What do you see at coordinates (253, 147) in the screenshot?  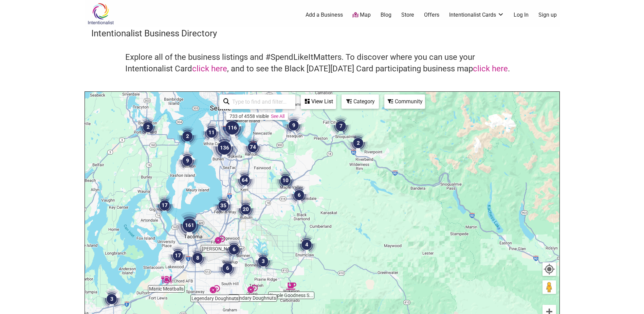 I see `div: 74` at bounding box center [253, 147].